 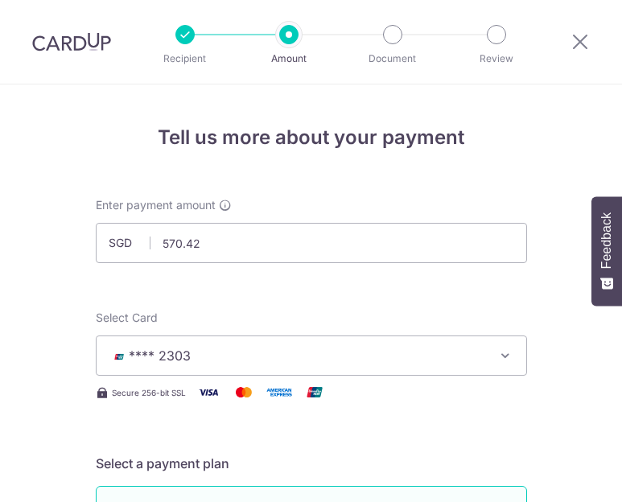 I want to click on p: Recipient, so click(x=185, y=59).